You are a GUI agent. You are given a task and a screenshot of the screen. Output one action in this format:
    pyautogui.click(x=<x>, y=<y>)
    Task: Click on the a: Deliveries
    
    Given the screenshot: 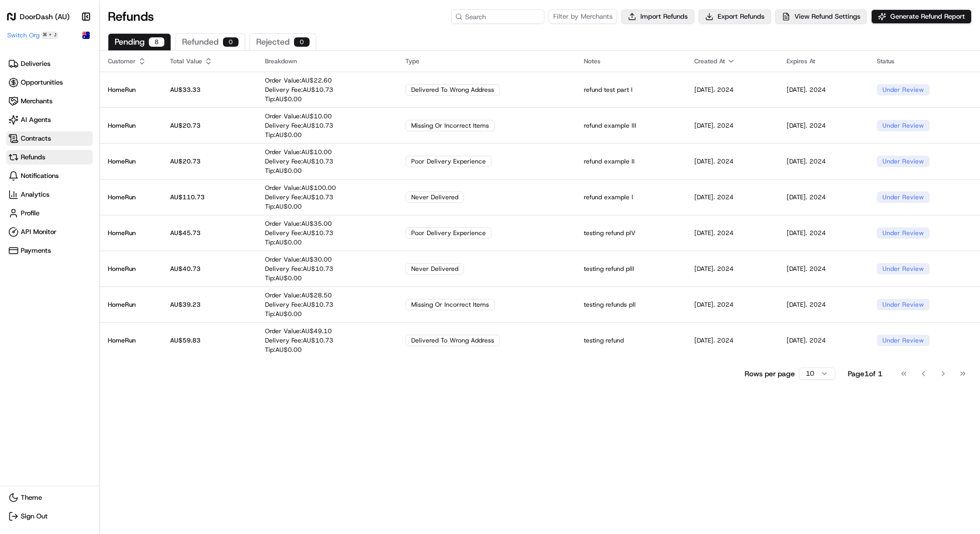 What is the action you would take?
    pyautogui.click(x=49, y=64)
    